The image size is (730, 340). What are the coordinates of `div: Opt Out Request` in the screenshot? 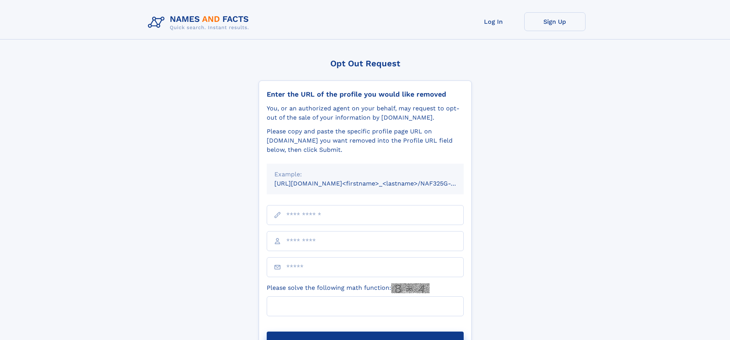 It's located at (365, 63).